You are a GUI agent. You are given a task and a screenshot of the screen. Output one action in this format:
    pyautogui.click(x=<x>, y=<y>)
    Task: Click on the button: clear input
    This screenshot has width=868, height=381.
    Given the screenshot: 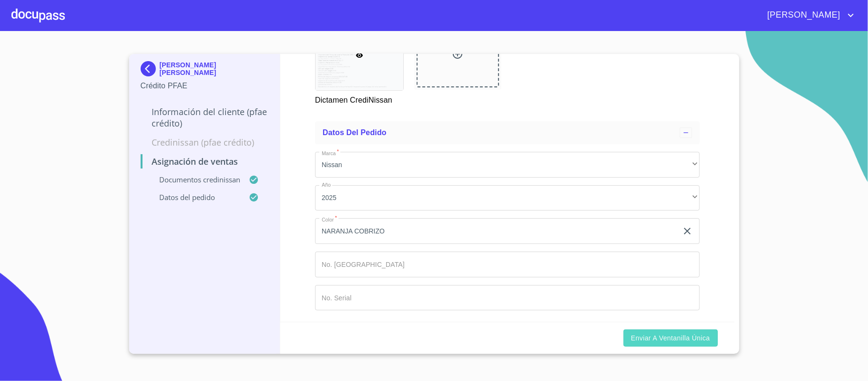 What is the action you would take?
    pyautogui.click(x=688, y=231)
    